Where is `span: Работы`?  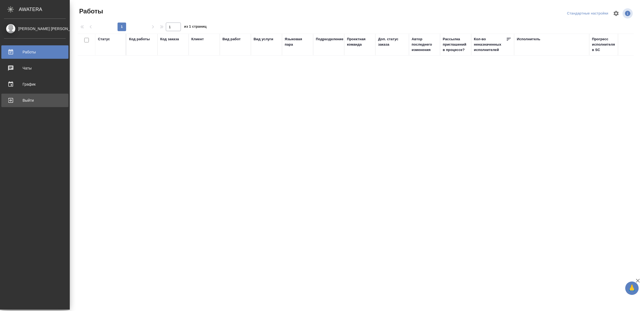
span: Работы is located at coordinates (90, 11).